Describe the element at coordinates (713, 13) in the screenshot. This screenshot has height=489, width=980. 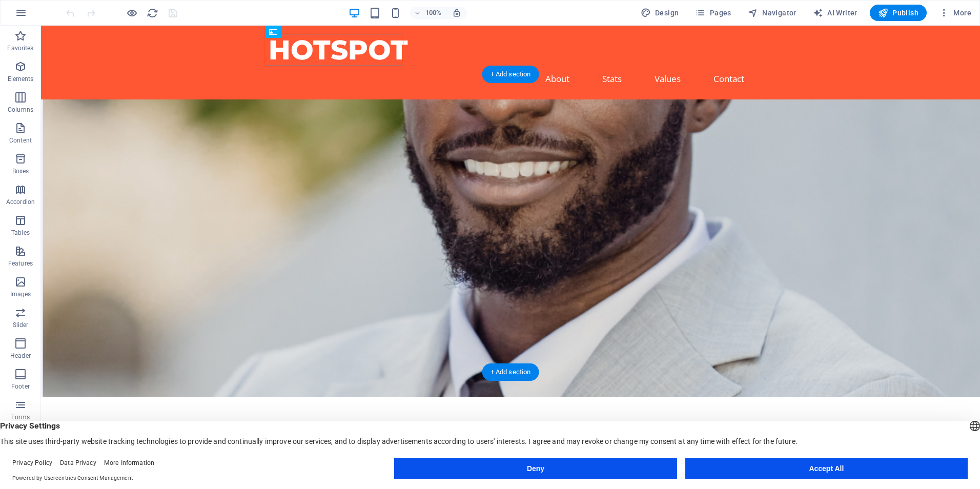
I see `button: Pages` at that location.